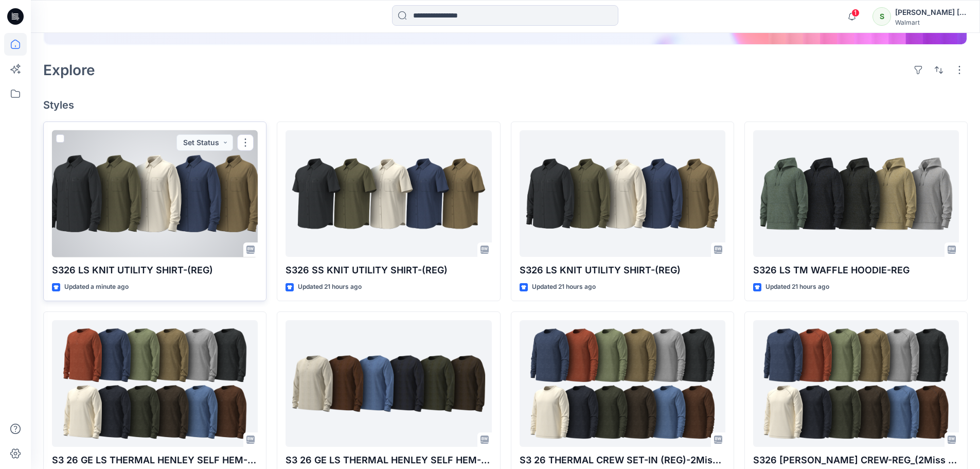 The image size is (980, 469). Describe the element at coordinates (96, 286) in the screenshot. I see `p: Updated a minute ago` at that location.